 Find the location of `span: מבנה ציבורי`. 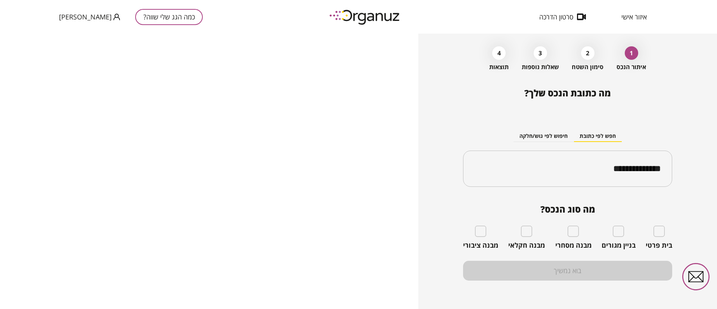

span: מבנה ציבורי is located at coordinates (481, 245).